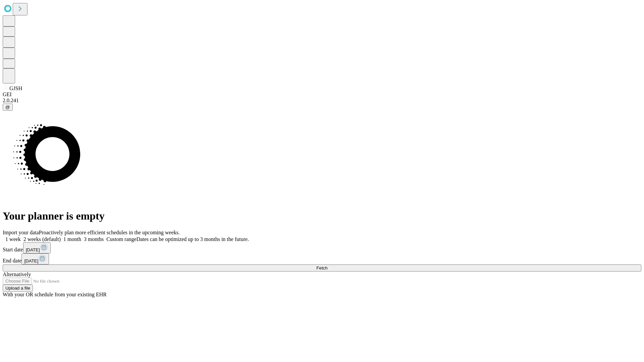 The width and height of the screenshot is (644, 362). I want to click on div: Start date, so click(322, 248).